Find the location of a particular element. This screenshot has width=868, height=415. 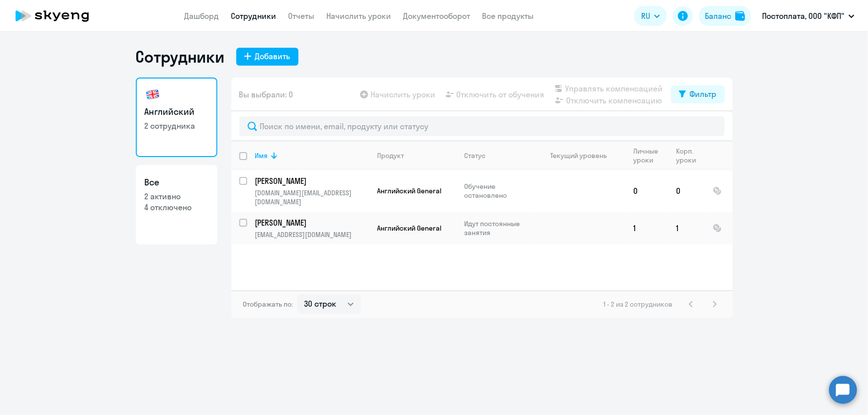

a: Начислить уроки is located at coordinates (359, 16).